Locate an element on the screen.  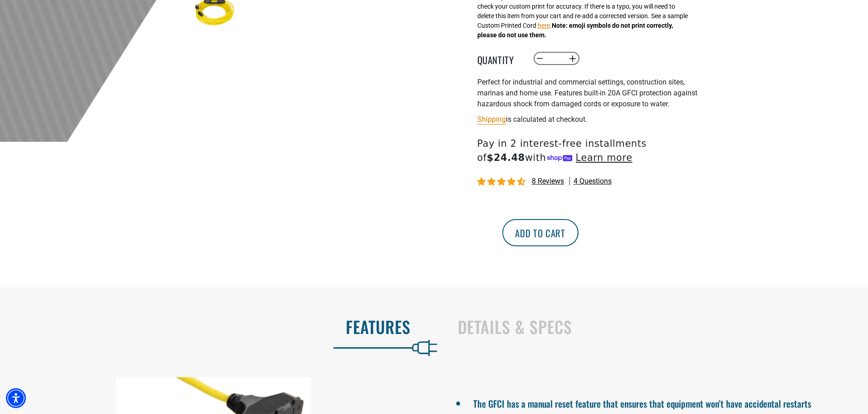
span: 4.62 stars is located at coordinates (502, 181).